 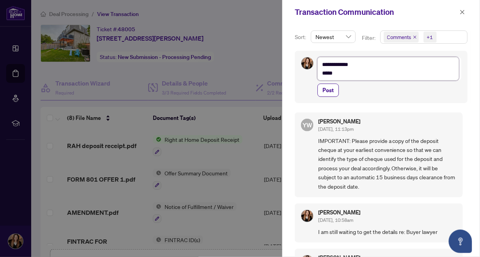 What do you see at coordinates (328, 90) in the screenshot?
I see `span: Post` at bounding box center [328, 90].